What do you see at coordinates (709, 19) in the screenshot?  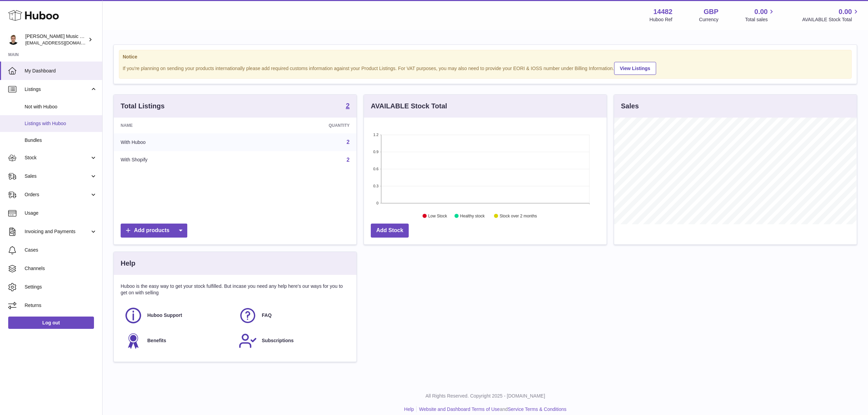 I see `div: Currency` at bounding box center [709, 19].